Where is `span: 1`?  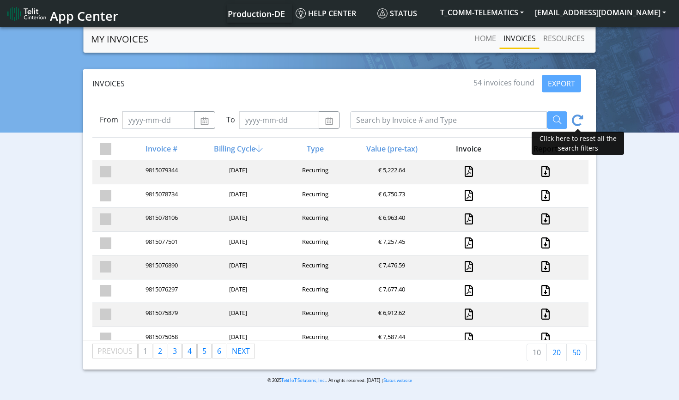 span: 1 is located at coordinates (145, 351).